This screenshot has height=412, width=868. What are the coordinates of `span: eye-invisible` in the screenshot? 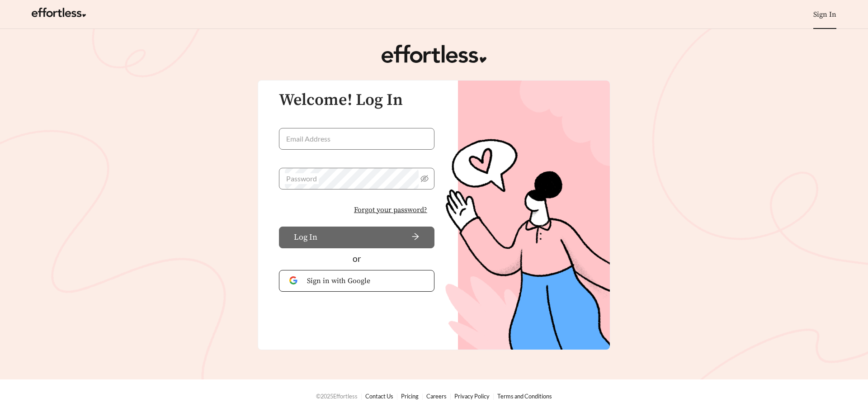 It's located at (424, 179).